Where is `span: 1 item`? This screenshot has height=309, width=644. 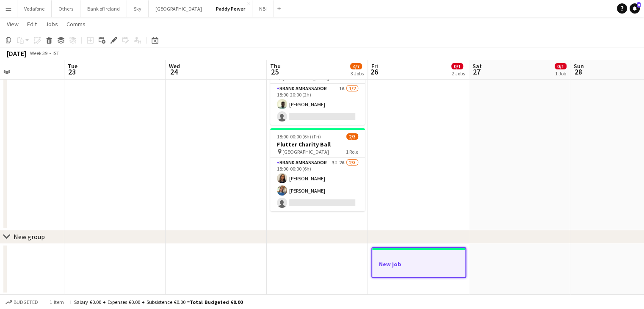
span: 1 item is located at coordinates (57, 302).